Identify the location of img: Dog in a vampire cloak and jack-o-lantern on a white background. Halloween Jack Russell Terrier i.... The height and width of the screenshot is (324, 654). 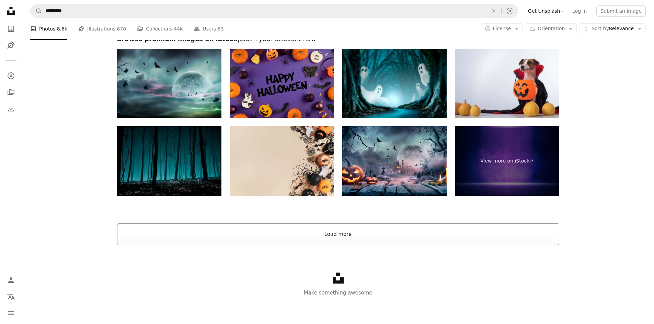
(507, 83).